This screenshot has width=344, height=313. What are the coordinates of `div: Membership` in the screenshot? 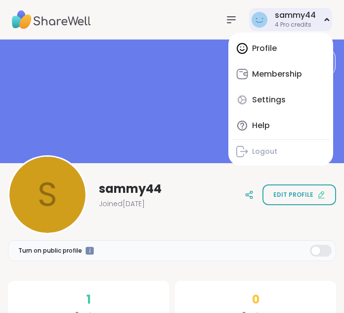 It's located at (277, 74).